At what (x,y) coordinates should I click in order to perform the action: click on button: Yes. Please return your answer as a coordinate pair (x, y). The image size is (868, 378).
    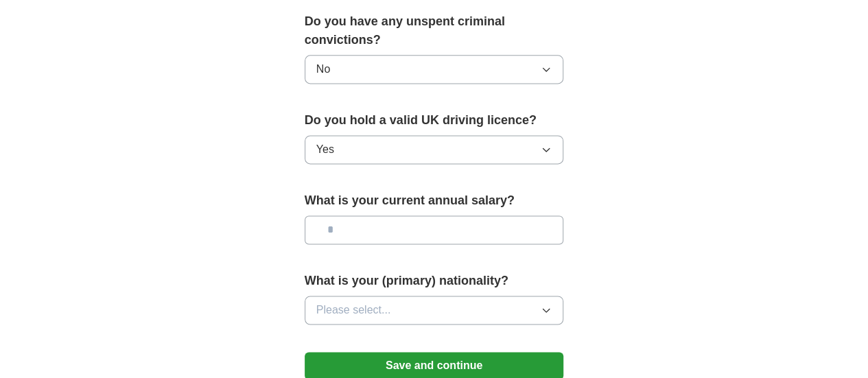
    Looking at the image, I should click on (435, 150).